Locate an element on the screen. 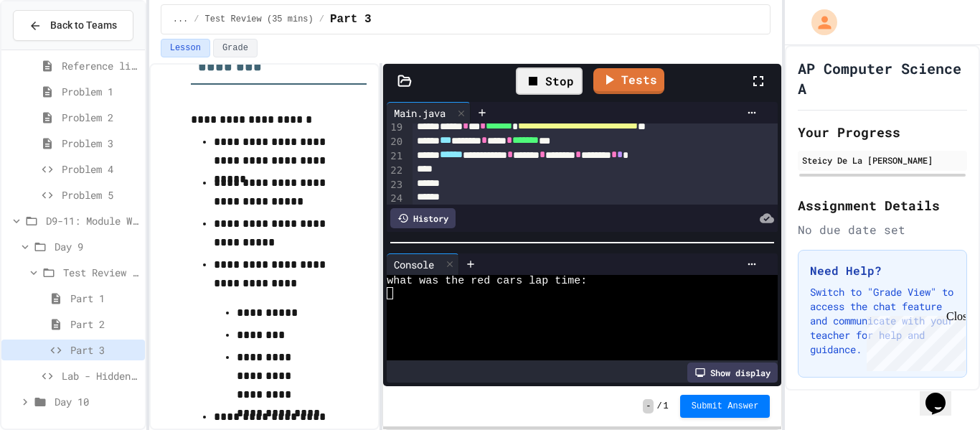  span: D9-11: Module Wrap Up is located at coordinates (92, 221).